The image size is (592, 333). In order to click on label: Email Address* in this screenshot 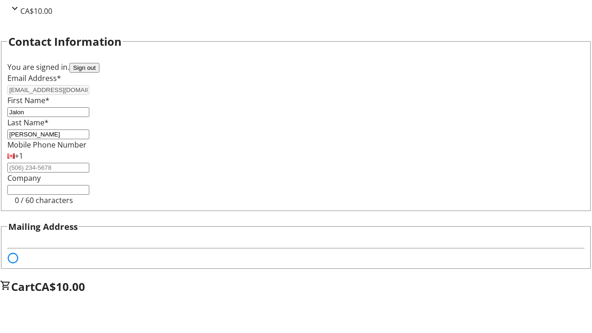, I will do `click(34, 78)`.